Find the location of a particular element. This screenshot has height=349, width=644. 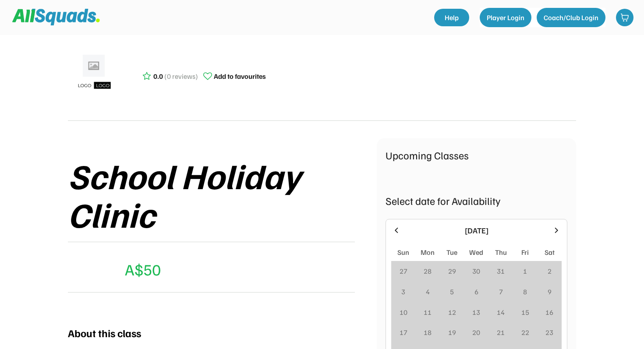

button: Player Login is located at coordinates (506, 17).